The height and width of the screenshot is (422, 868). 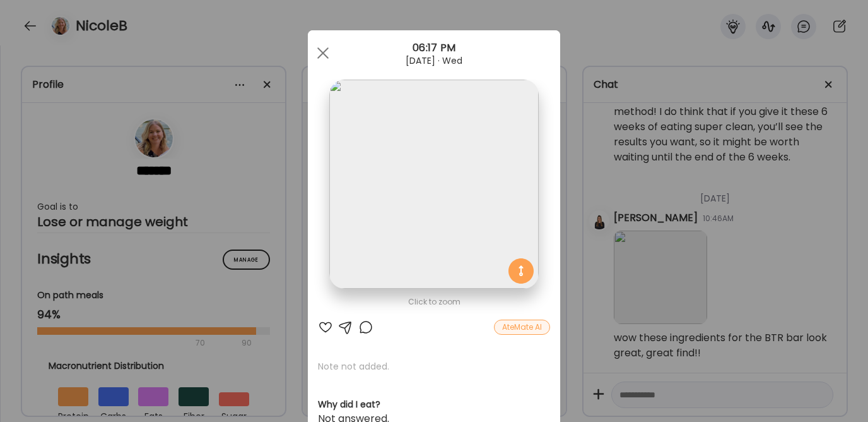 What do you see at coordinates (434, 302) in the screenshot?
I see `div: Click to zoom` at bounding box center [434, 302].